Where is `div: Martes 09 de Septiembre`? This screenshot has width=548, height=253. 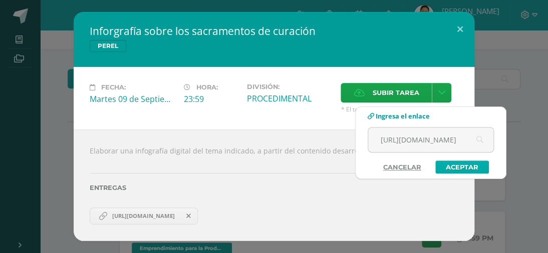
div: Martes 09 de Septiembre is located at coordinates (133, 99).